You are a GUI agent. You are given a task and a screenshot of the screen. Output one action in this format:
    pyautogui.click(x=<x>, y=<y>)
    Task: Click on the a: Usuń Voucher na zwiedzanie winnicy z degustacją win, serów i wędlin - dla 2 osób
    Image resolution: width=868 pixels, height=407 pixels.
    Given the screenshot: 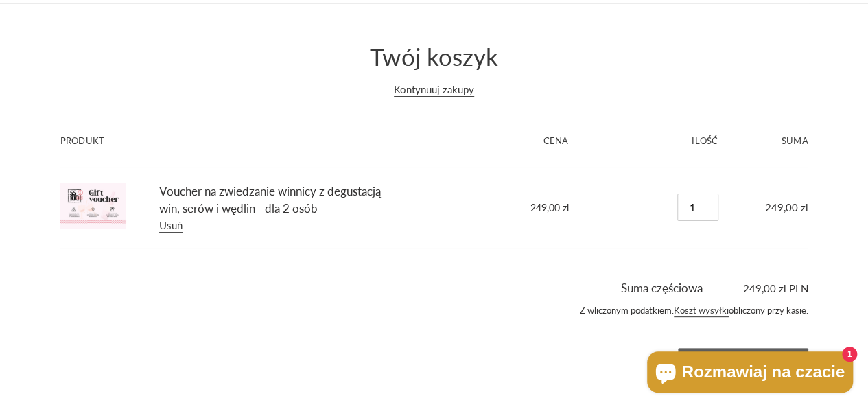 What is the action you would take?
    pyautogui.click(x=171, y=225)
    